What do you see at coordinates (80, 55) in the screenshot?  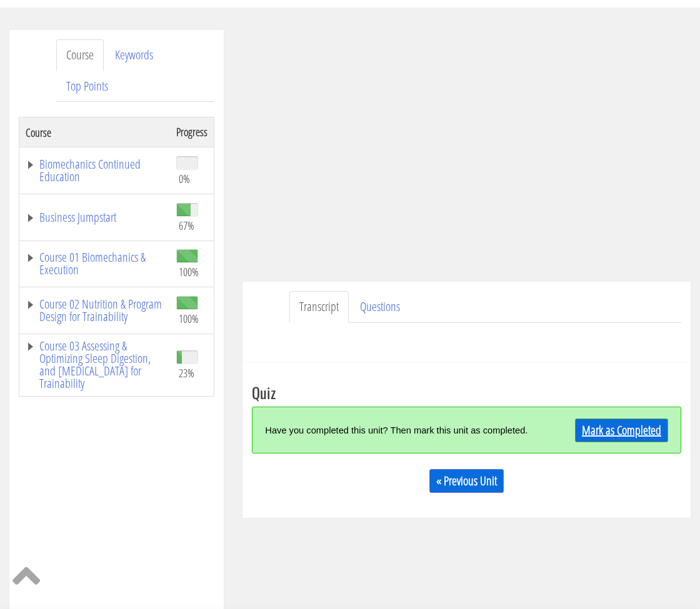 I see `a: Course` at bounding box center [80, 55].